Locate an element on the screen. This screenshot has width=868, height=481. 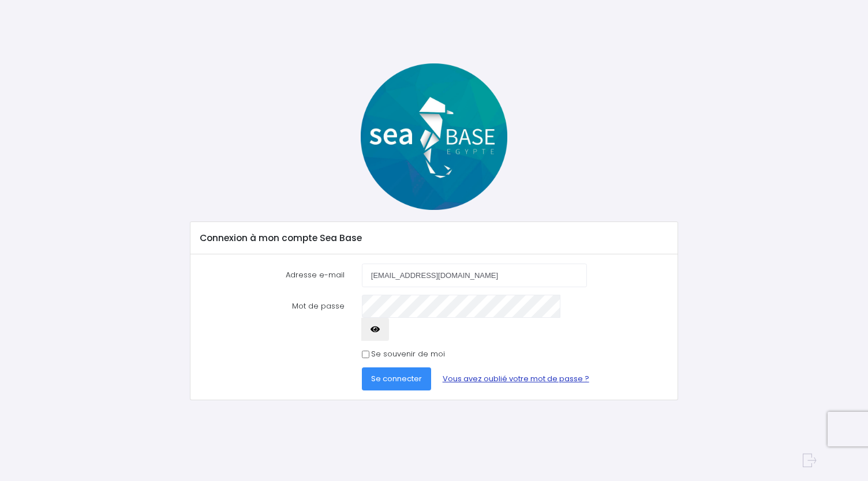
label: Mot de passe is located at coordinates (273, 318).